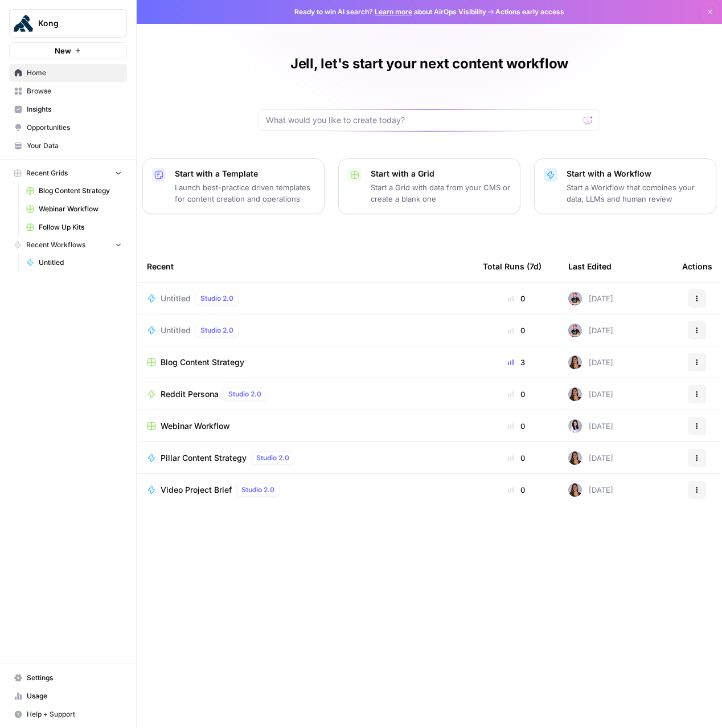 This screenshot has width=722, height=728. What do you see at coordinates (80, 227) in the screenshot?
I see `span: Follow Up Kits` at bounding box center [80, 227].